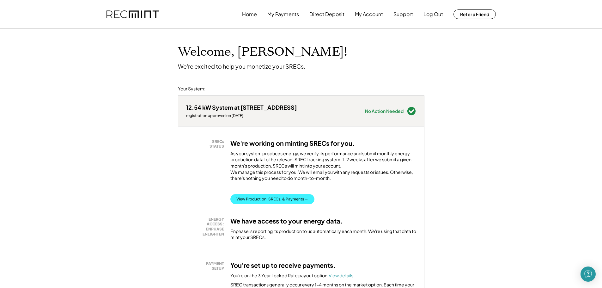  What do you see at coordinates (191, 89) in the screenshot?
I see `div: Your System:` at bounding box center [191, 89].